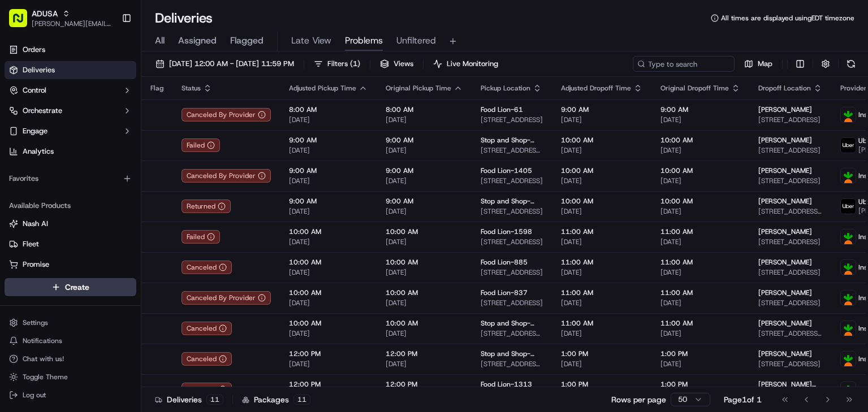 This screenshot has height=412, width=868. I want to click on button: Views, so click(397, 64).